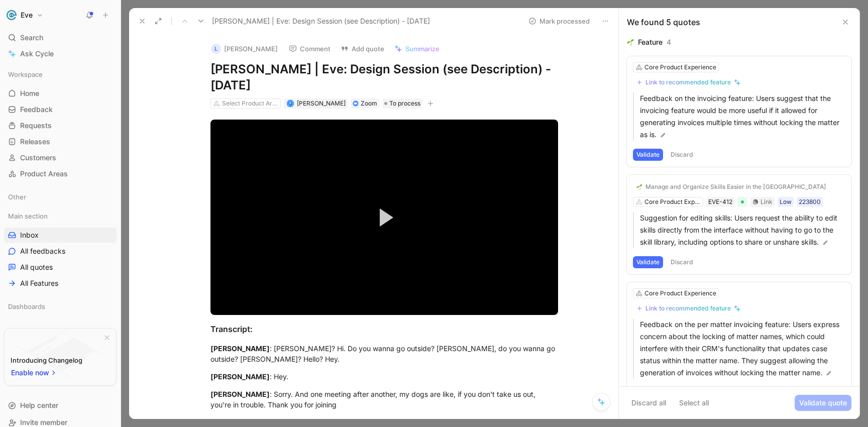  Describe the element at coordinates (60, 235) in the screenshot. I see `a: Inbox` at that location.